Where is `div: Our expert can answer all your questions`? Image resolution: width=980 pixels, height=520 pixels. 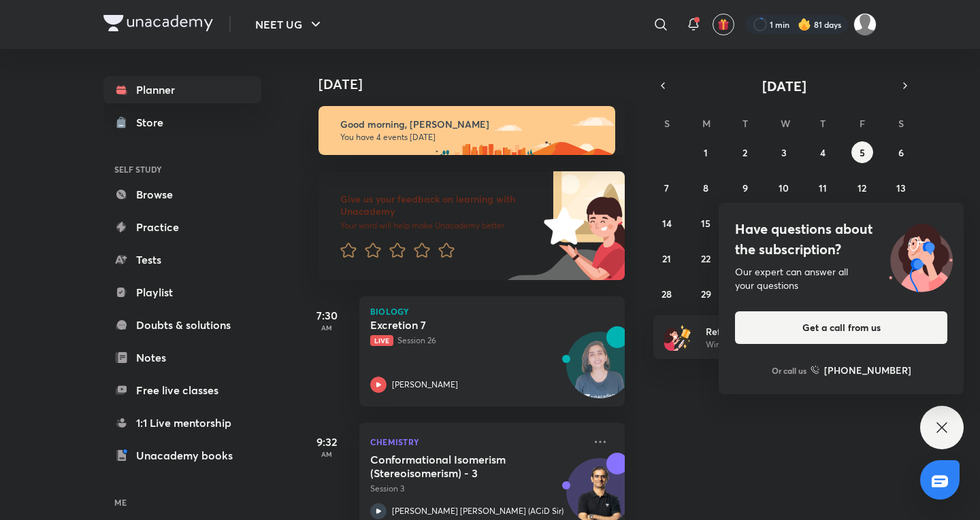 div: Our expert can answer all your questions is located at coordinates (841, 279).